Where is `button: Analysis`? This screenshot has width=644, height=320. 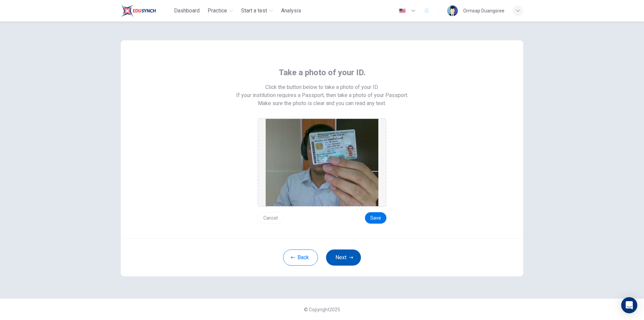 button: Analysis is located at coordinates (291, 11).